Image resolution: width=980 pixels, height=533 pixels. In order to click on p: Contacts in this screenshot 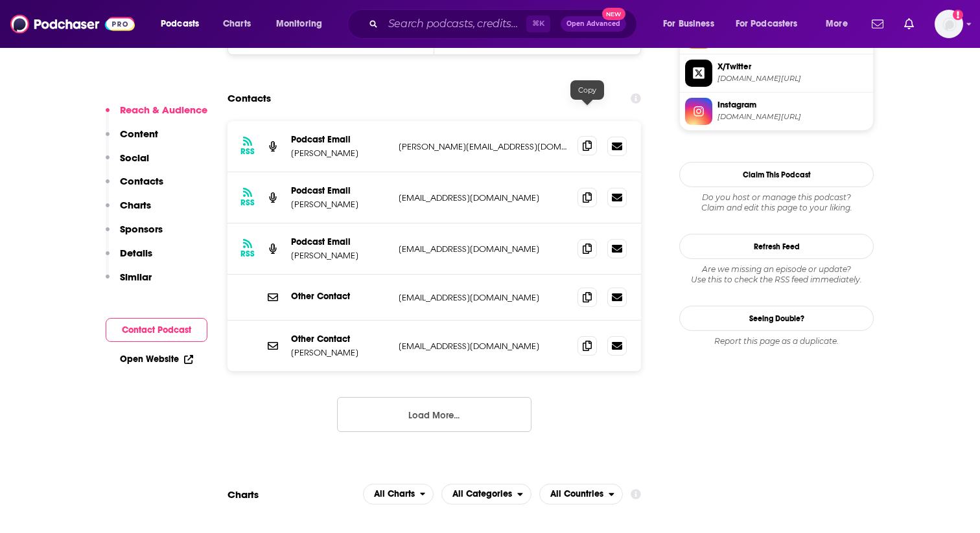, I will do `click(141, 181)`.